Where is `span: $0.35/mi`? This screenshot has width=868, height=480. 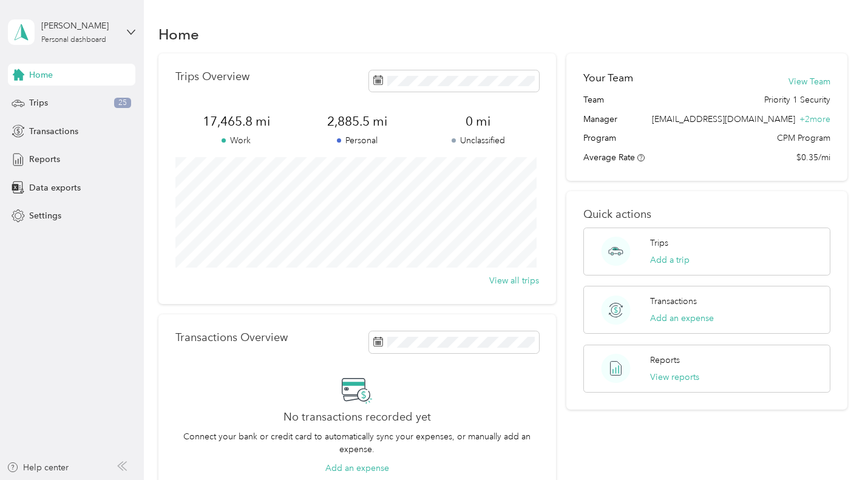
span: $0.35/mi is located at coordinates (813, 157).